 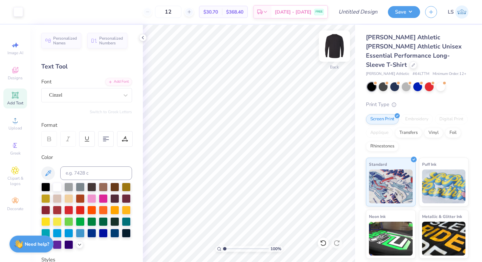 I want to click on div: Transfers, so click(x=409, y=133).